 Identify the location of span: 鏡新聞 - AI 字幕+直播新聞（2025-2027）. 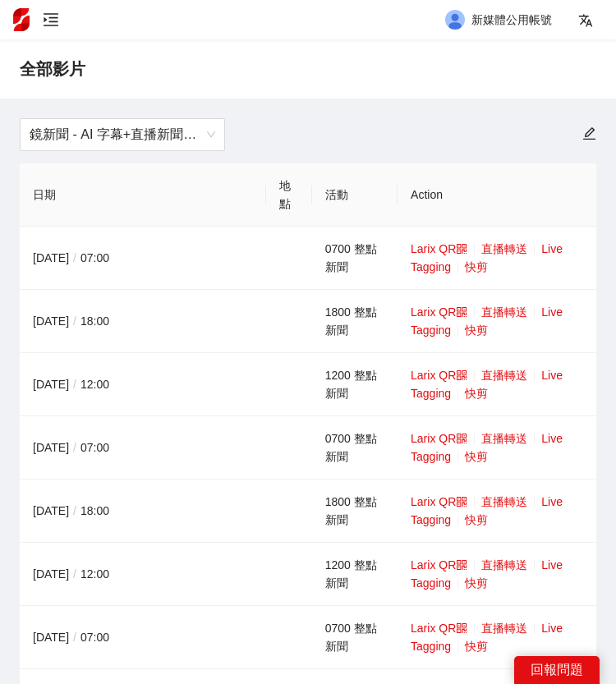
(123, 135).